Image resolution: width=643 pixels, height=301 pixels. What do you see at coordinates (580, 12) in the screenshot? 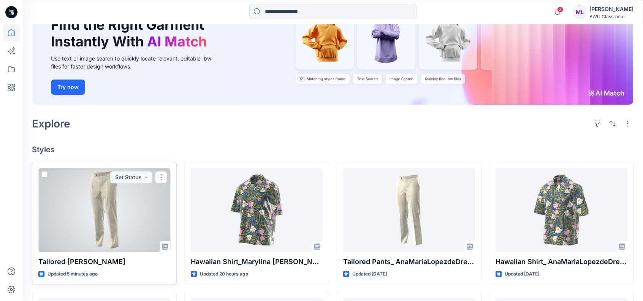
I see `div: ML` at bounding box center [580, 12].